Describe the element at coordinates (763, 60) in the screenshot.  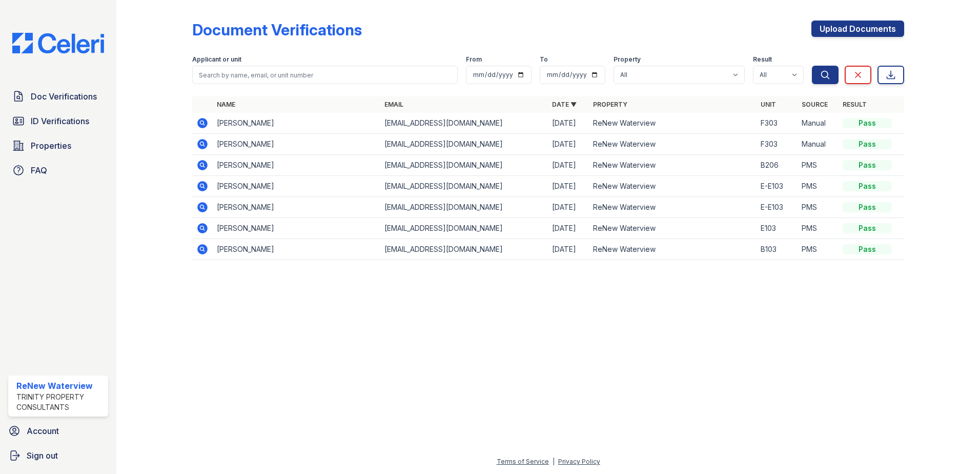
I see `label: Result` at that location.